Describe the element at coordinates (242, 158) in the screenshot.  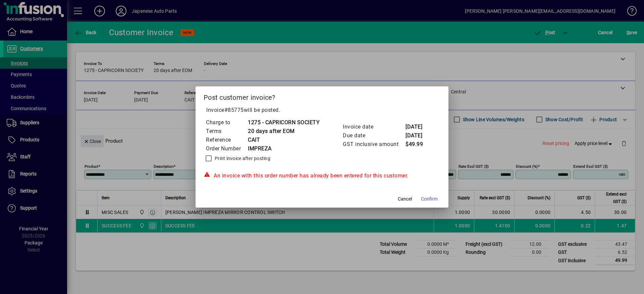
I see `label: Print invoice after posting` at that location.